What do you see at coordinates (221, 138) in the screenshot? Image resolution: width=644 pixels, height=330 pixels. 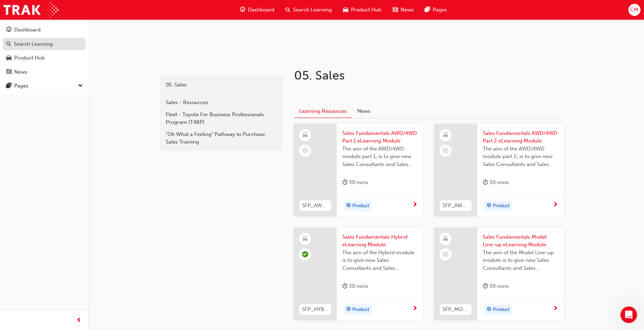 I see `div: "Oh What a Feeling" Pathway to Purchase Sales Training` at bounding box center [221, 138].